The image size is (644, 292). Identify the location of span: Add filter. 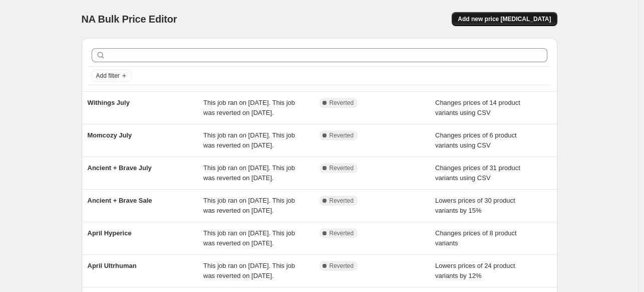
(107, 76).